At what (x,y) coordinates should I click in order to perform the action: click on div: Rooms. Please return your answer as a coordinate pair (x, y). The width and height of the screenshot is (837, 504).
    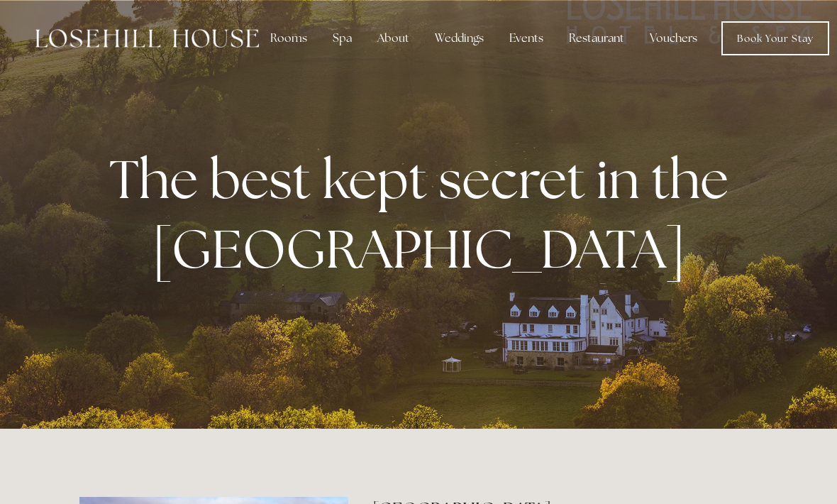
    Looking at the image, I should click on (289, 39).